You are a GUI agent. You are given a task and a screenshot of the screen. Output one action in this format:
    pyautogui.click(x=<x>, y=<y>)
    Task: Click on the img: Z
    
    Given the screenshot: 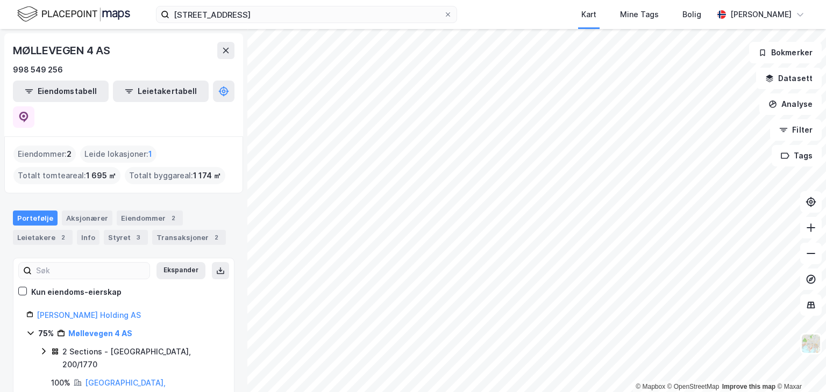 What is the action you would take?
    pyautogui.click(x=810, y=344)
    